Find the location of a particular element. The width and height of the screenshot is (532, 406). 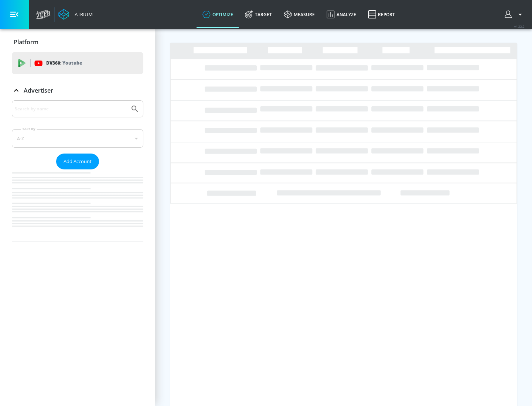

a: Analyze is located at coordinates (341, 15).